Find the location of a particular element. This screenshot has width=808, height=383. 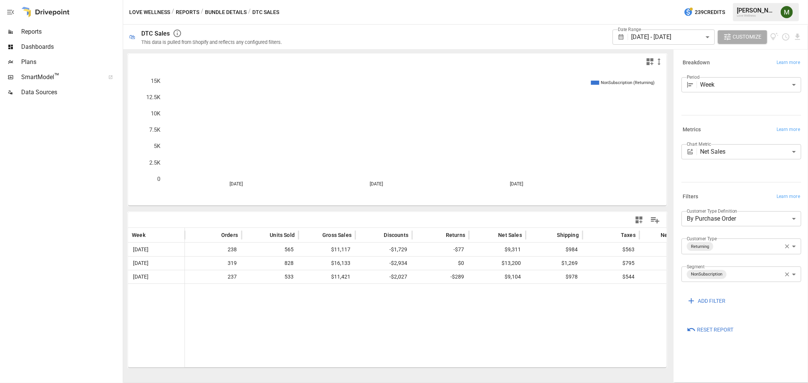

span: Orders is located at coordinates (229, 235).